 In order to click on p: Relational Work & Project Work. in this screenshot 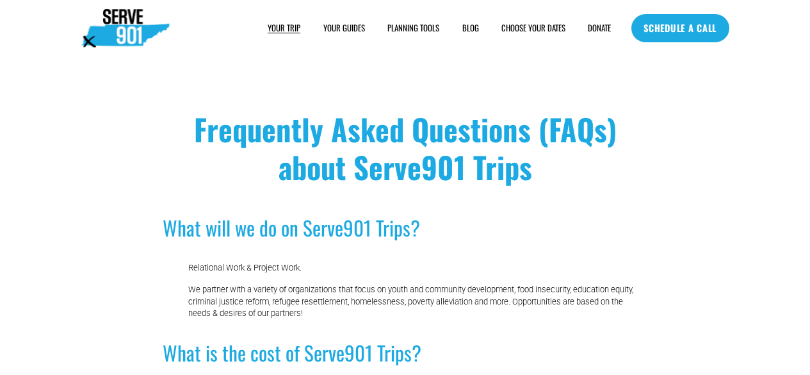, I will do `click(418, 268)`.